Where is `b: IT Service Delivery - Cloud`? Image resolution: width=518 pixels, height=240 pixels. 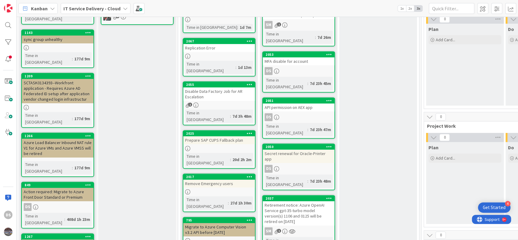
b: IT Service Delivery - Cloud is located at coordinates (92, 9).